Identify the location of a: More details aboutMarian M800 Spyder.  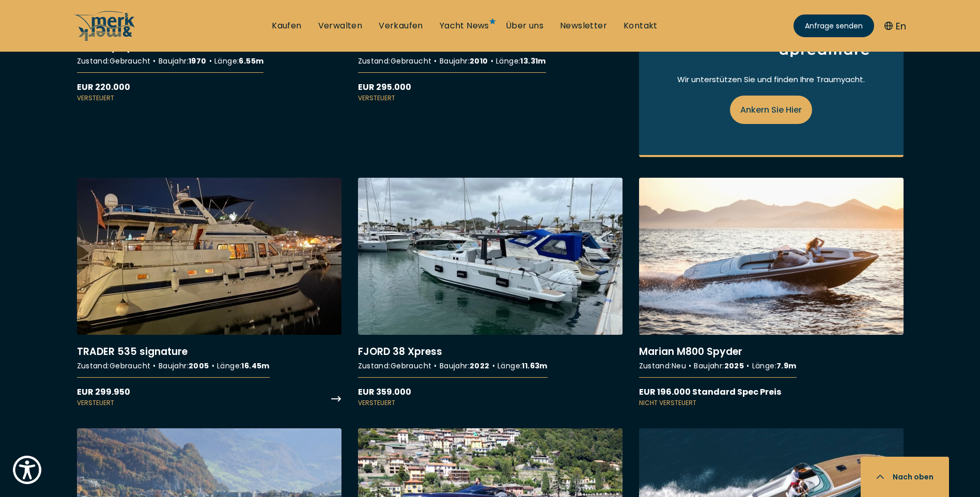
(771, 292).